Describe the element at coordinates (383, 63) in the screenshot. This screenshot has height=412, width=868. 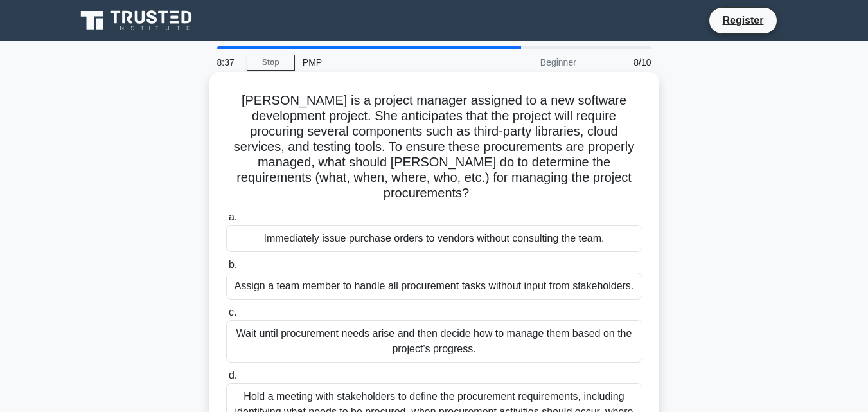
I see `div: PMP` at that location.